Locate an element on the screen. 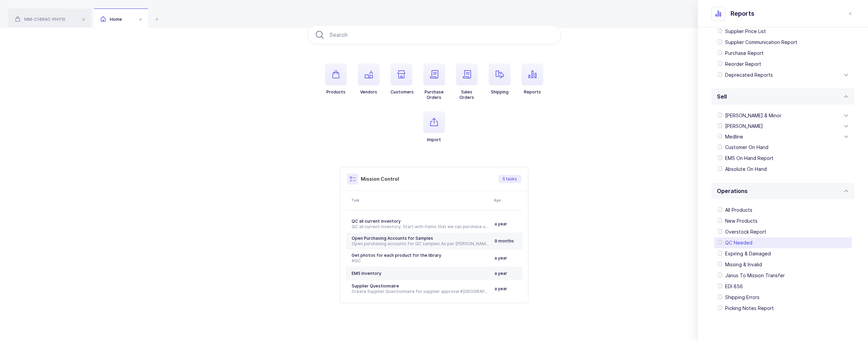 The height and width of the screenshot is (341, 868). div: All Products is located at coordinates (783, 210).